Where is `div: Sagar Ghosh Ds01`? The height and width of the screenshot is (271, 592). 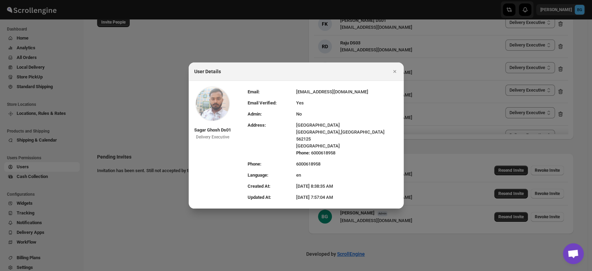 div: Sagar Ghosh Ds01 is located at coordinates (212, 130).